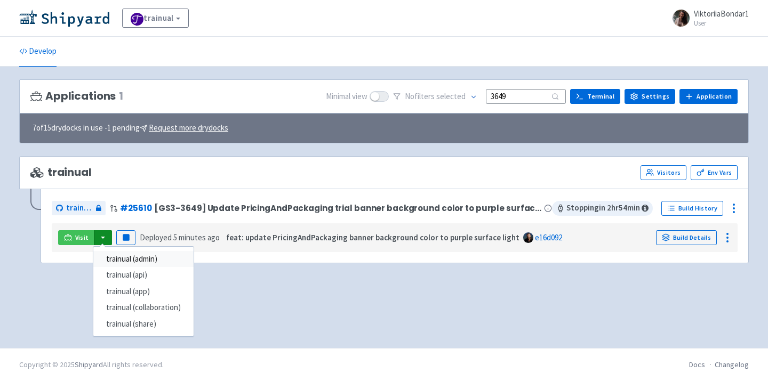 This screenshot has width=768, height=381. What do you see at coordinates (663, 173) in the screenshot?
I see `a: Visitors` at bounding box center [663, 173].